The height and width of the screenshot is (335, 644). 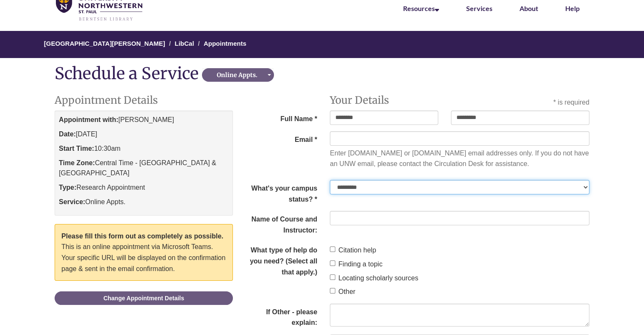 I want to click on b: Please fill this form out as completely as possible., so click(x=142, y=236).